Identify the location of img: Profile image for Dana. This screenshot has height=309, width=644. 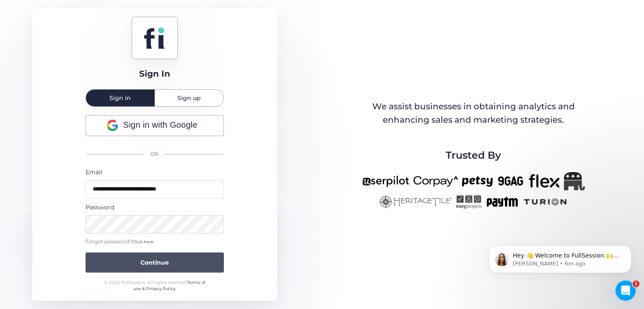
(26, 32).